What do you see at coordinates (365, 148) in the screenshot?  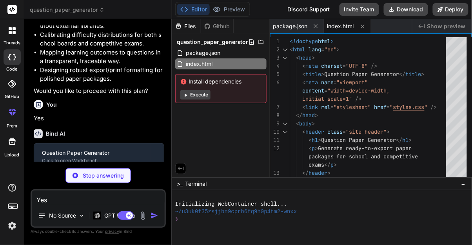 I see `span: Generate ready-to-export paper` at bounding box center [365, 148].